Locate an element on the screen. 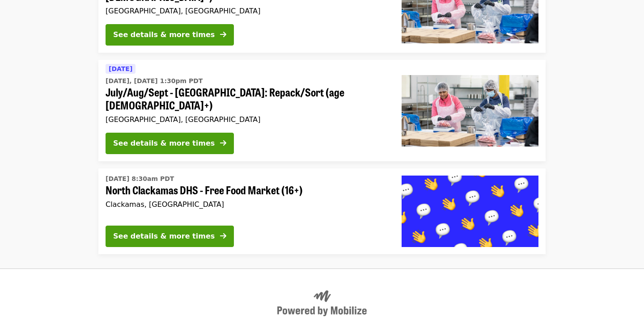 This screenshot has width=644, height=327. img: Powered by Mobilize is located at coordinates (322, 304).